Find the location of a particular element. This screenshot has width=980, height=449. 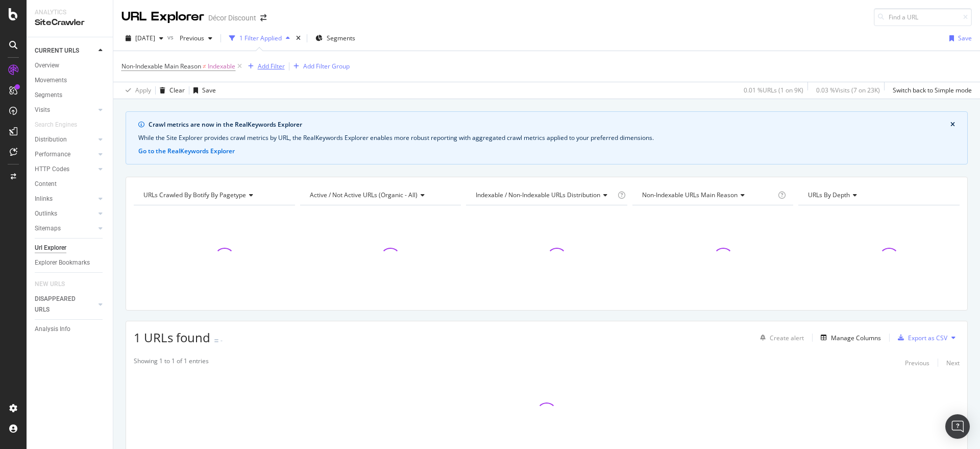

button: 1 Filter Applied is located at coordinates (259, 38).